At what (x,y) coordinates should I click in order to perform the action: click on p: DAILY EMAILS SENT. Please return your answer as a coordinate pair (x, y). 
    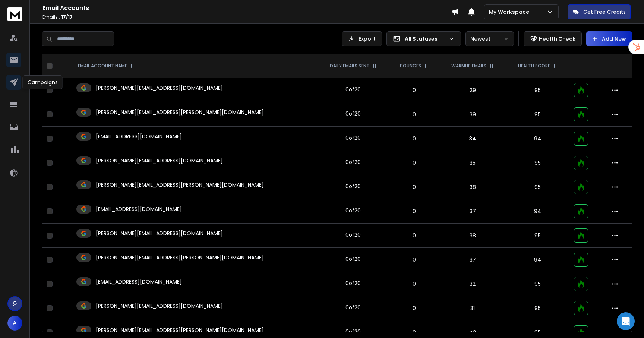
    Looking at the image, I should click on (350, 66).